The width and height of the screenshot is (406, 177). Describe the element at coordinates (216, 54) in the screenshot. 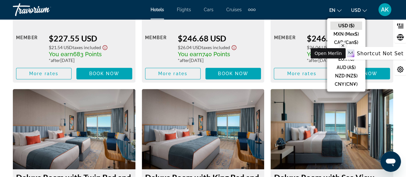

I see `span: 740 Points` at that location.